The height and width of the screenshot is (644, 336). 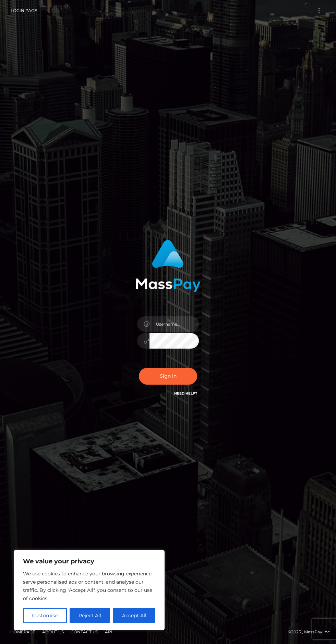 I want to click on button: Sign in, so click(x=168, y=376).